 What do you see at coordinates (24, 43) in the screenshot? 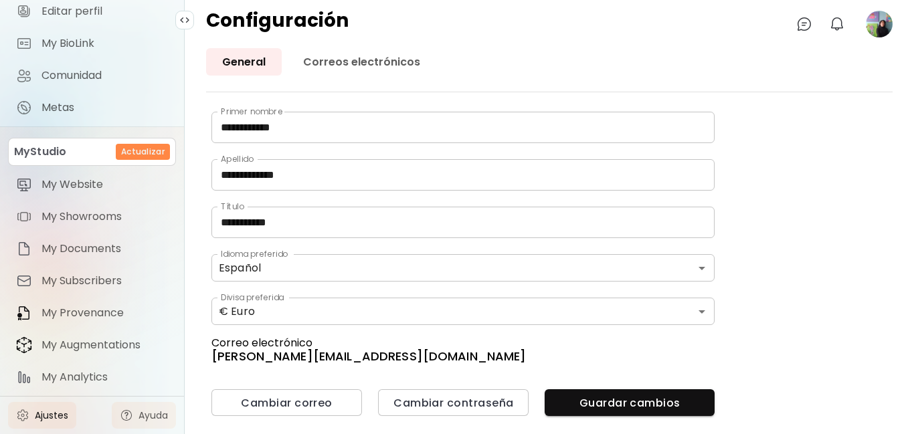
I see `img: My BioLink icon` at bounding box center [24, 43].